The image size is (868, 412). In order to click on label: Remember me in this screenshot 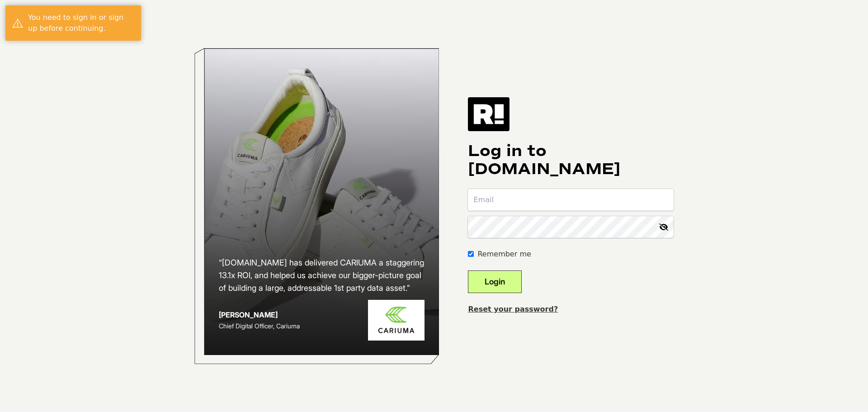, I will do `click(504, 254)`.